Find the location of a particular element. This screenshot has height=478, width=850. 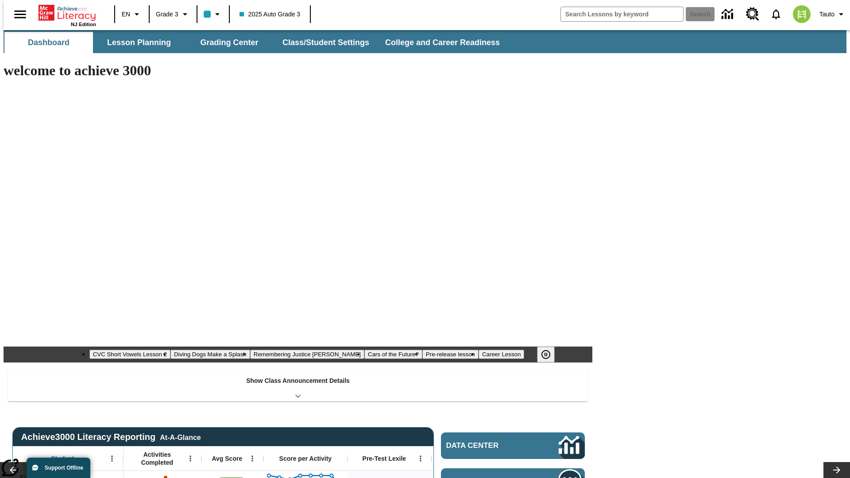

button: Open side menu is located at coordinates (20, 14).